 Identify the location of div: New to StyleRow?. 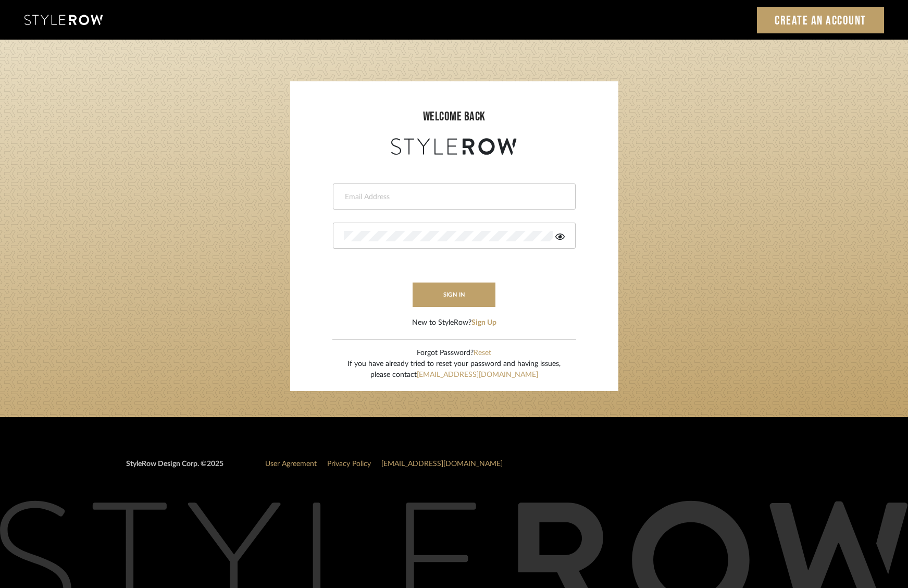
(454, 323).